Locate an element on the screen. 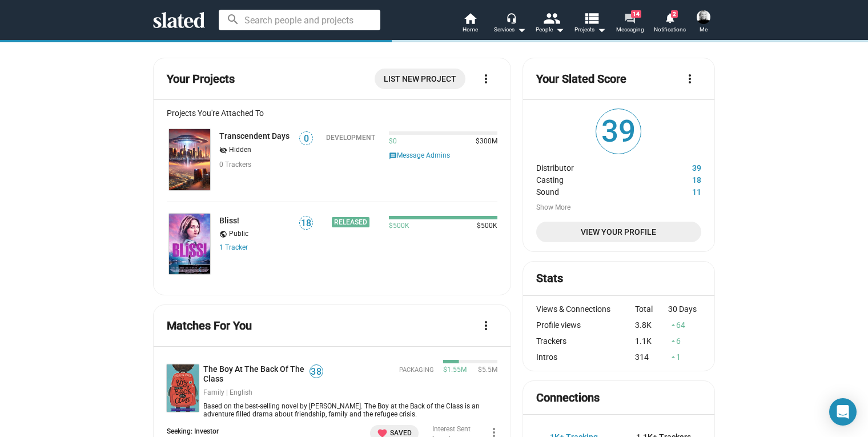 This screenshot has height=437, width=868. a: 14Messaging is located at coordinates (630, 24).